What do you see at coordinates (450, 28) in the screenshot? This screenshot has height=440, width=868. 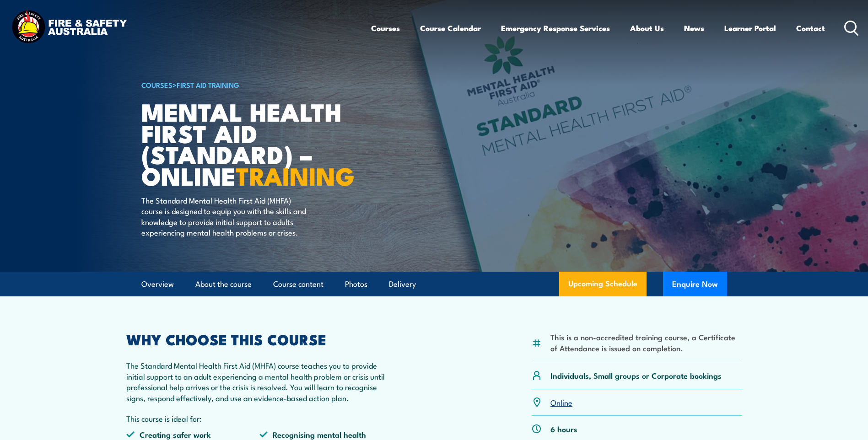 I see `a: Course Calendar` at bounding box center [450, 28].